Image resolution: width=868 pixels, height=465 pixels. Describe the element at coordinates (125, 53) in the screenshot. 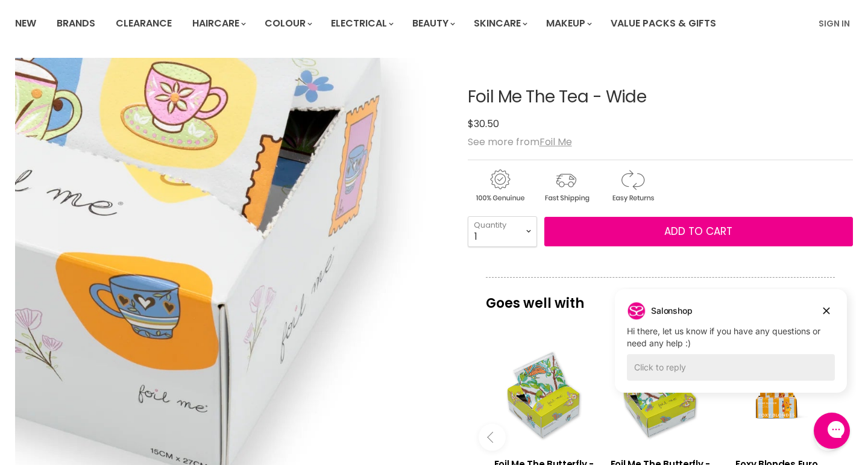

I see `div: Campaign message` at that location.